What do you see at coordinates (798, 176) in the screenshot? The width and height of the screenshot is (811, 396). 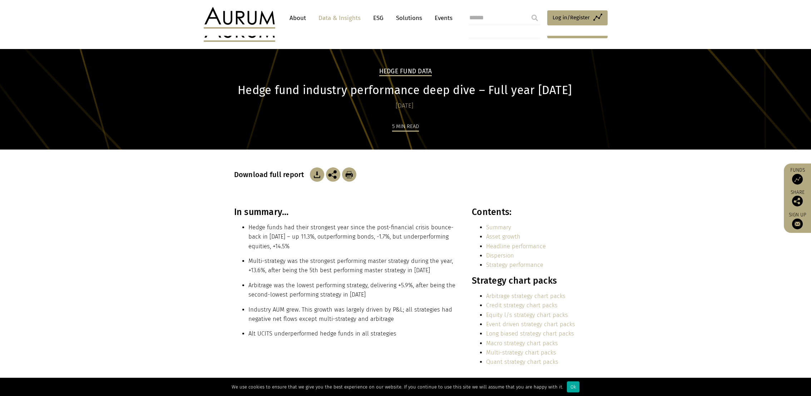 I see `a: Funds` at bounding box center [798, 176].